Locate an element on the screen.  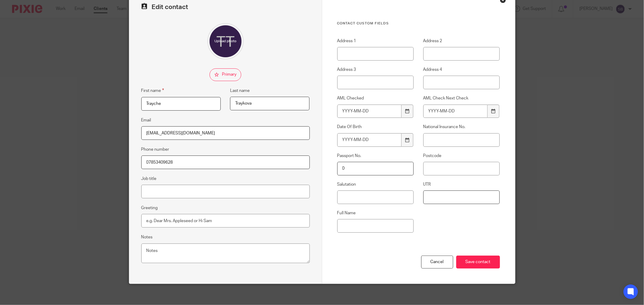
h3: Contact Custom fields is located at coordinates (418, 24).